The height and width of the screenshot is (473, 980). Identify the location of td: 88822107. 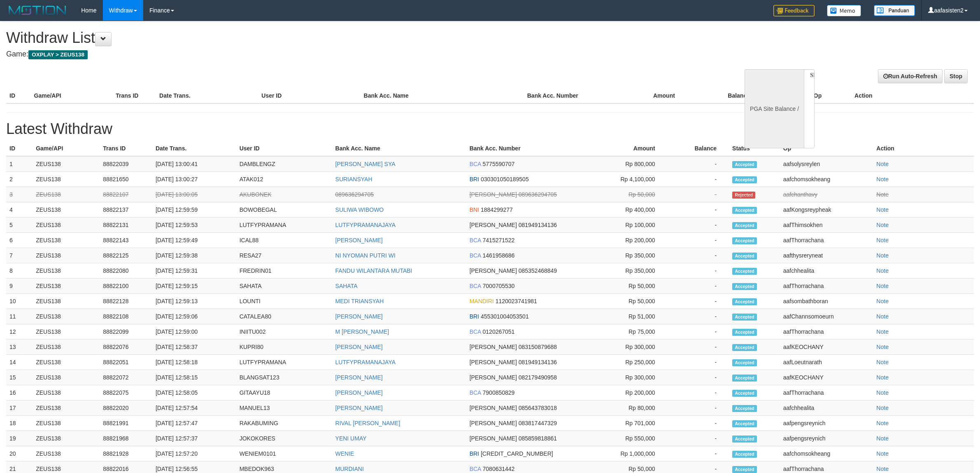
(126, 195).